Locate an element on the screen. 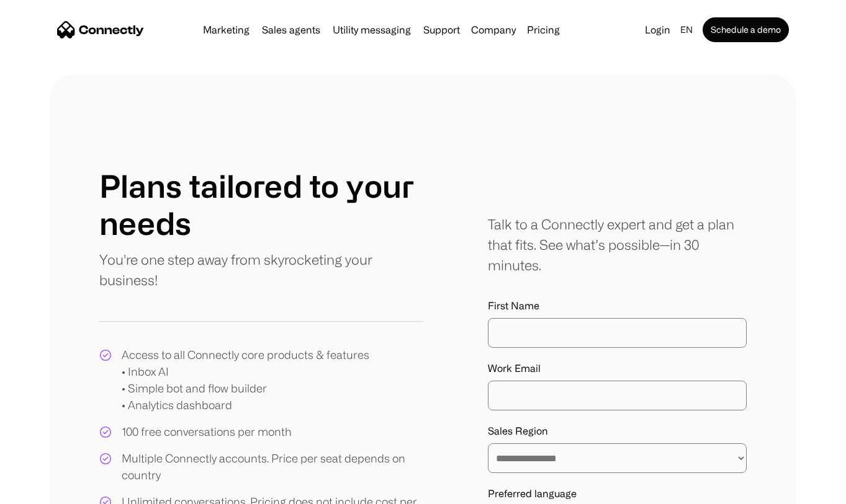 This screenshot has height=504, width=846. div: Talk to a Connectly expert and get a plan that fits. See what’s possible—in 30 minutes. is located at coordinates (617, 245).